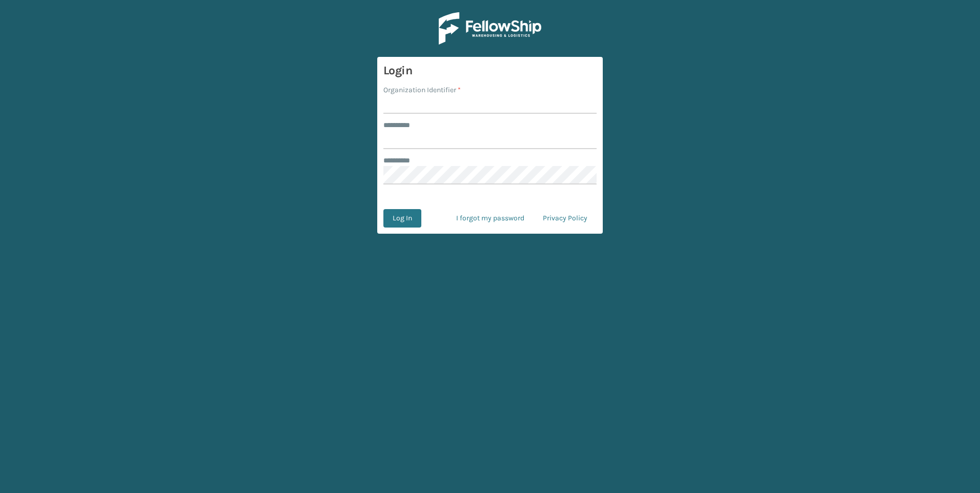 The height and width of the screenshot is (493, 980). I want to click on h3: Login, so click(490, 70).